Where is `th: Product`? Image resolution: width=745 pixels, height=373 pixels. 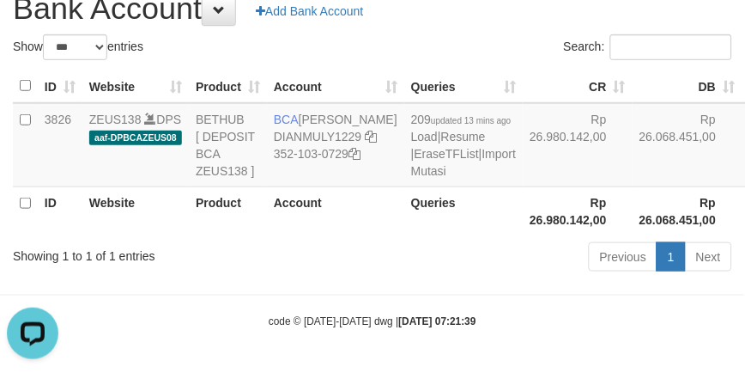 th: Product is located at coordinates (228, 210).